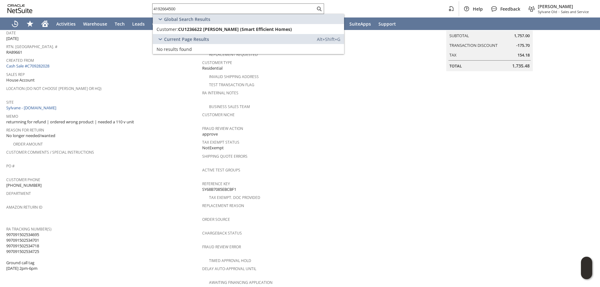  Describe the element at coordinates (473, 45) in the screenshot. I see `a: Transaction Discount` at that location.